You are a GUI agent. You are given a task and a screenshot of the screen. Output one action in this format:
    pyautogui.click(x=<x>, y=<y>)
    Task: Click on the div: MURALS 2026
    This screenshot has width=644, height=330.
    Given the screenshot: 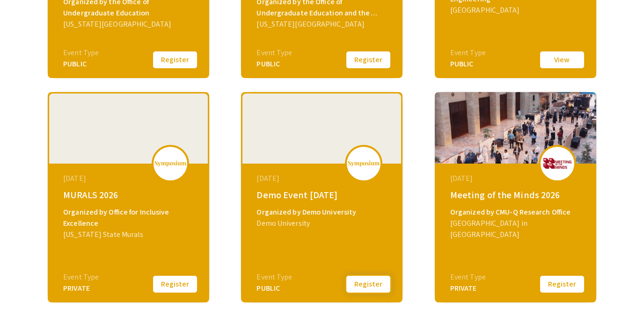 What is the action you would take?
    pyautogui.click(x=130, y=195)
    